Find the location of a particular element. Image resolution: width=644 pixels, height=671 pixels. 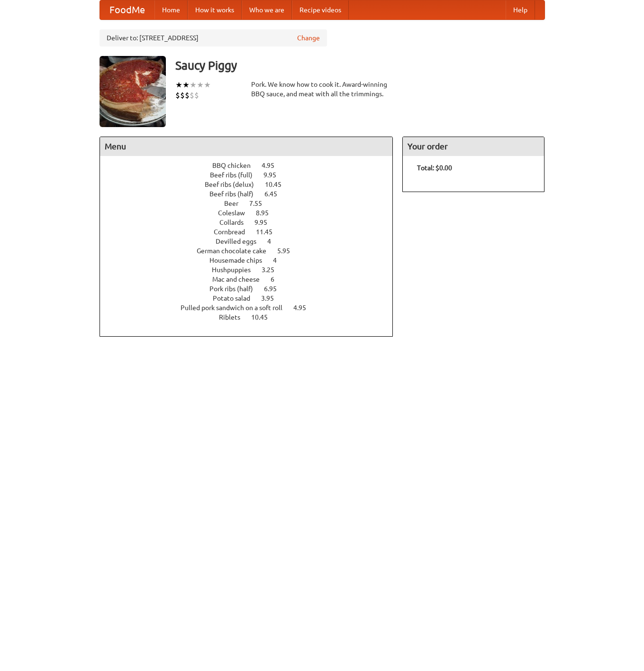

a: Collards 9.95 is located at coordinates (252, 223).